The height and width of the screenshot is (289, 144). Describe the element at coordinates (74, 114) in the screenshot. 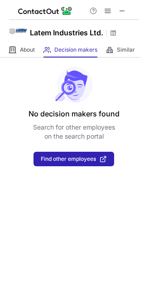

I see `header: No decision makers found` at that location.